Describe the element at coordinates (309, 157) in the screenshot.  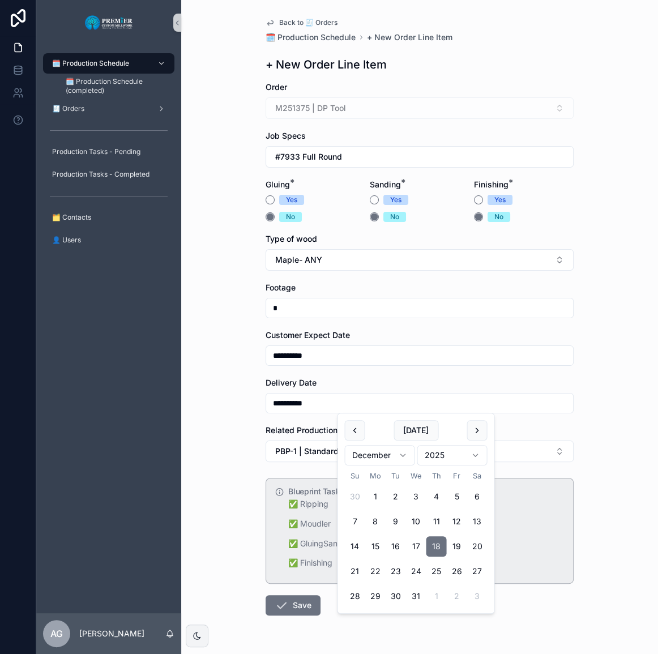
I see `span: #7933 Full Round` at that location.